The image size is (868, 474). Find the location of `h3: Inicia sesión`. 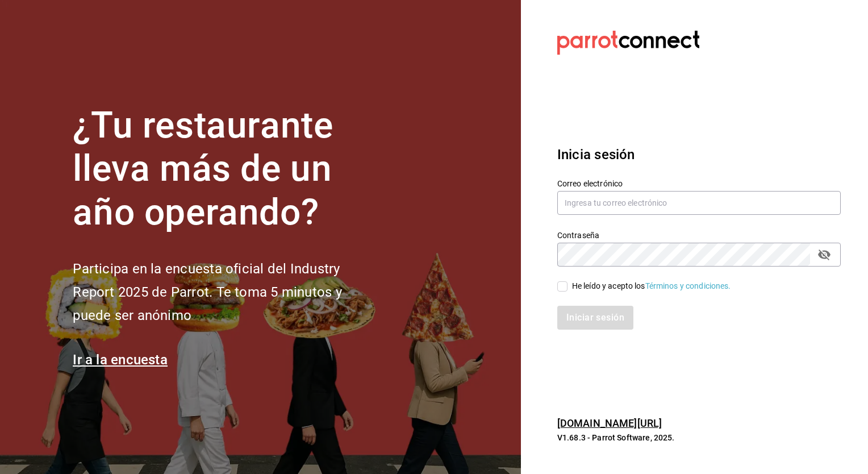

h3: Inicia sesión is located at coordinates (699, 154).